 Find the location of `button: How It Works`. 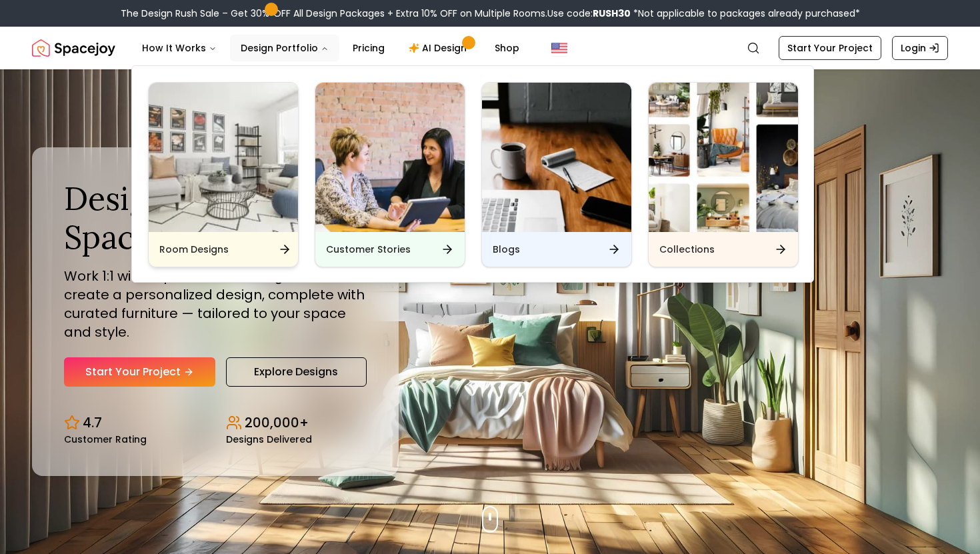

button: How It Works is located at coordinates (179, 48).